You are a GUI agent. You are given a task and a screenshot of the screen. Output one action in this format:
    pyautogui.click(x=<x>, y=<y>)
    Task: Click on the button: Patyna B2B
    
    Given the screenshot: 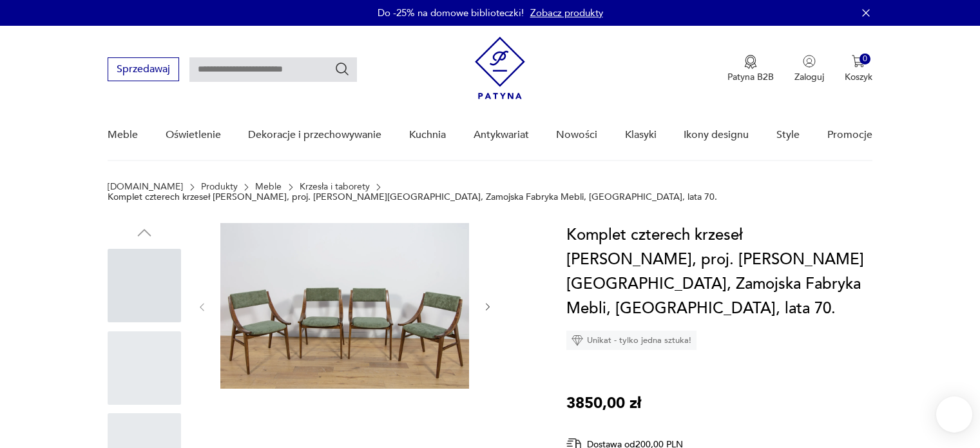 What is the action you would take?
    pyautogui.click(x=751, y=69)
    